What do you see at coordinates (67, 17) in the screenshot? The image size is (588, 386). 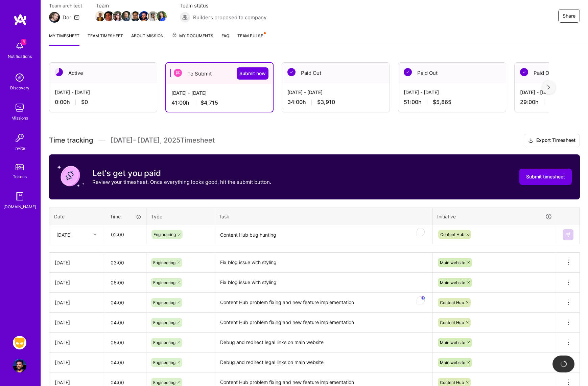 I see `div: Dor` at bounding box center [67, 17].